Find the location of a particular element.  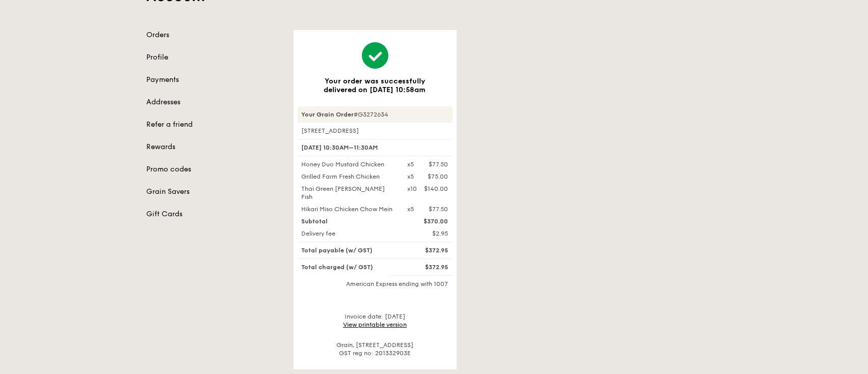

a: Orders is located at coordinates (214, 35).